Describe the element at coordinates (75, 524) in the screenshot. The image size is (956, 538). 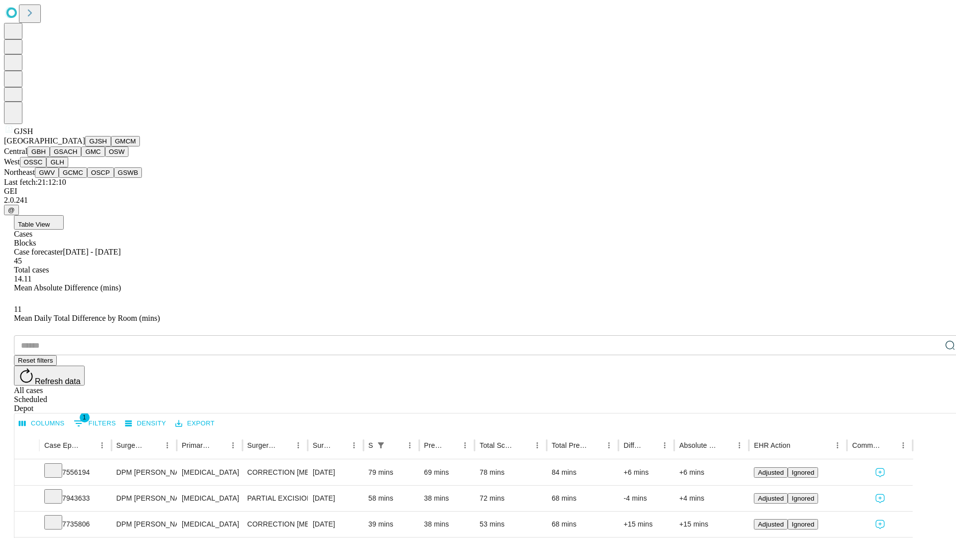
I see `div: 7735806` at that location.